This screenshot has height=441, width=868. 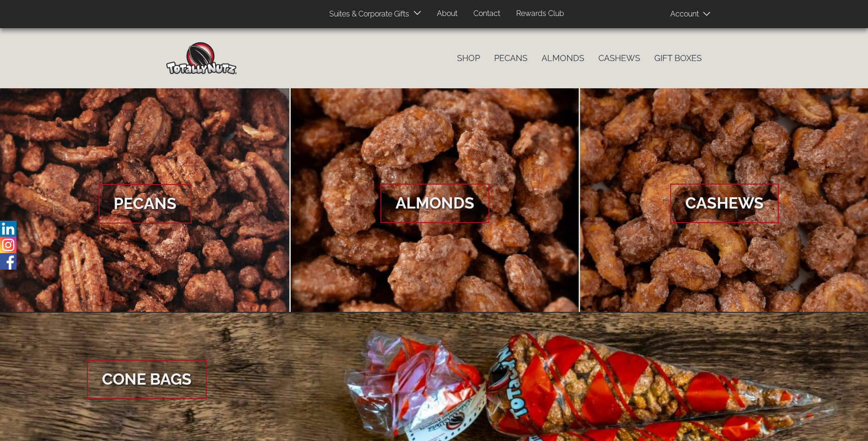 What do you see at coordinates (724, 203) in the screenshot?
I see `span: Cashews` at bounding box center [724, 203].